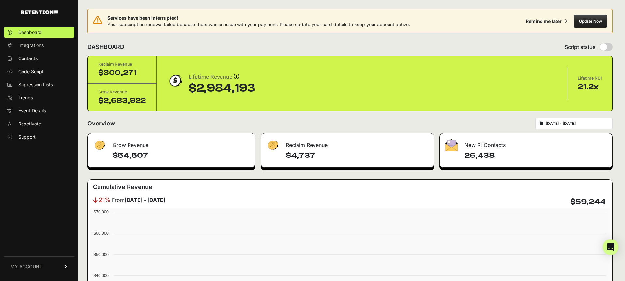 Image resolution: width=625 pixels, height=281 pixels. I want to click on a: Support, so click(39, 137).